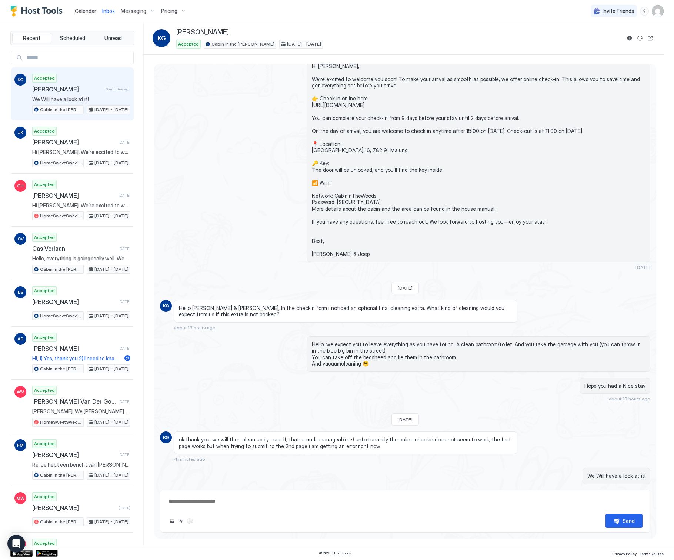  I want to click on span: Invite Friends, so click(618, 11).